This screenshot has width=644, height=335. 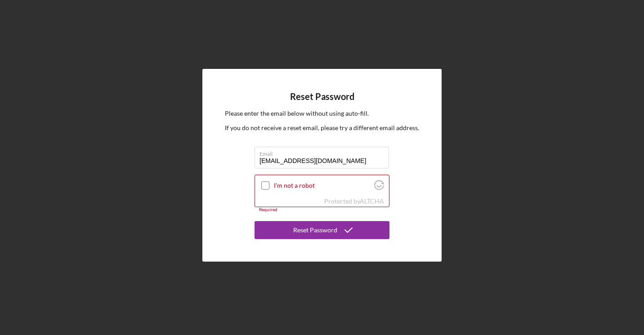 What do you see at coordinates (322, 186) in the screenshot?
I see `label: I'm not a robot` at bounding box center [322, 186].